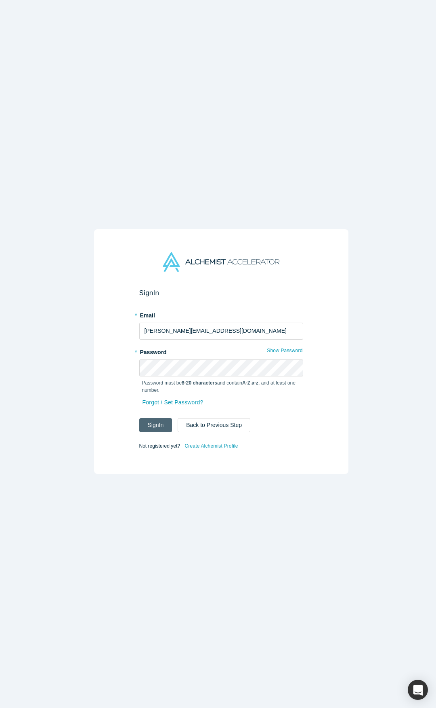  What do you see at coordinates (173, 402) in the screenshot?
I see `a: Forgot / Set Password?` at bounding box center [173, 402].